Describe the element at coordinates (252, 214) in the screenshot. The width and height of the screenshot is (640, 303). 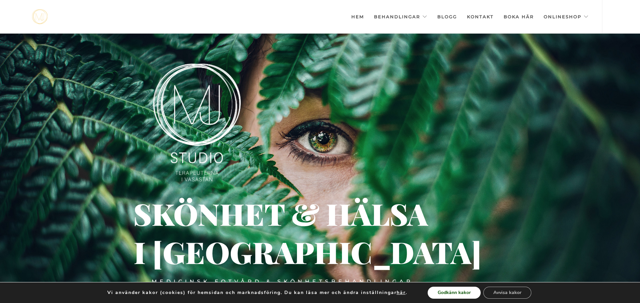
I see `div: Skönhet & hälsa` at that location.